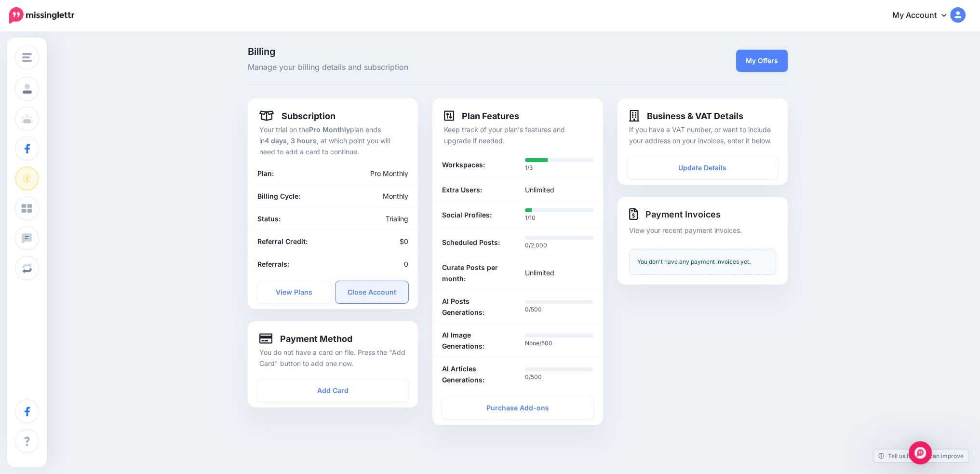  What do you see at coordinates (425, 51) in the screenshot?
I see `span: Billing` at bounding box center [425, 51].